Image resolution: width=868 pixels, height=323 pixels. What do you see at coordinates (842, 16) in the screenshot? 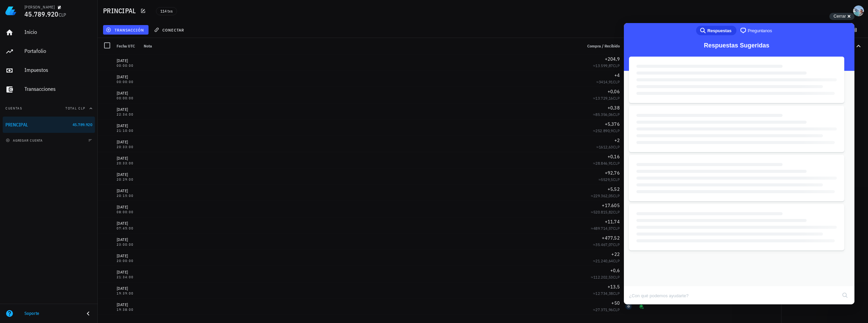
I see `button: Cerrar` at bounding box center [842, 16].